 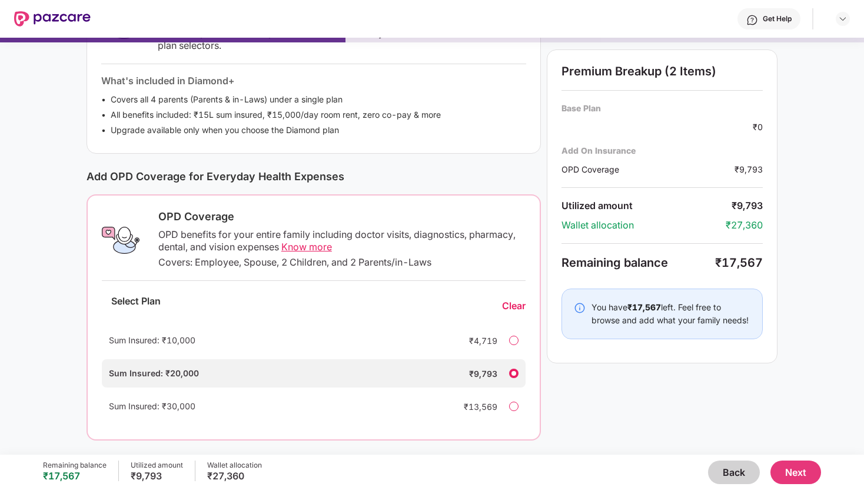 I want to click on span: Sum Insured: ₹10,000, so click(x=152, y=340).